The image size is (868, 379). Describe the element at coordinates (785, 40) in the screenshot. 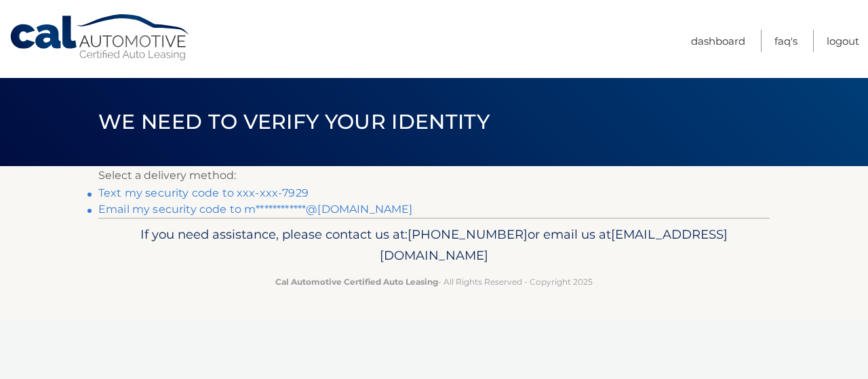

I see `a: FAQ's` at that location.